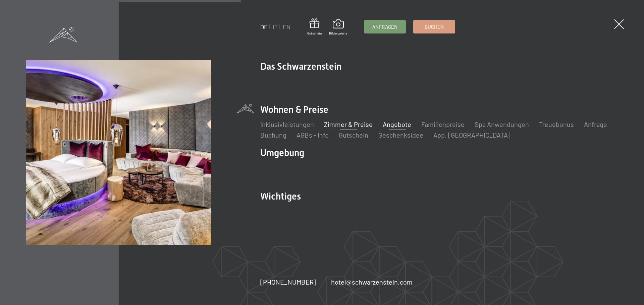 Image resolution: width=644 pixels, height=305 pixels. Describe the element at coordinates (385, 27) in the screenshot. I see `span: Anfragen` at that location.